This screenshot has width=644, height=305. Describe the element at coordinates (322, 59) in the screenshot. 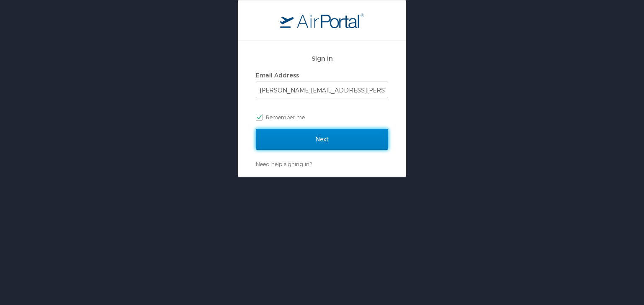

I see `h2: Sign In` at that location.